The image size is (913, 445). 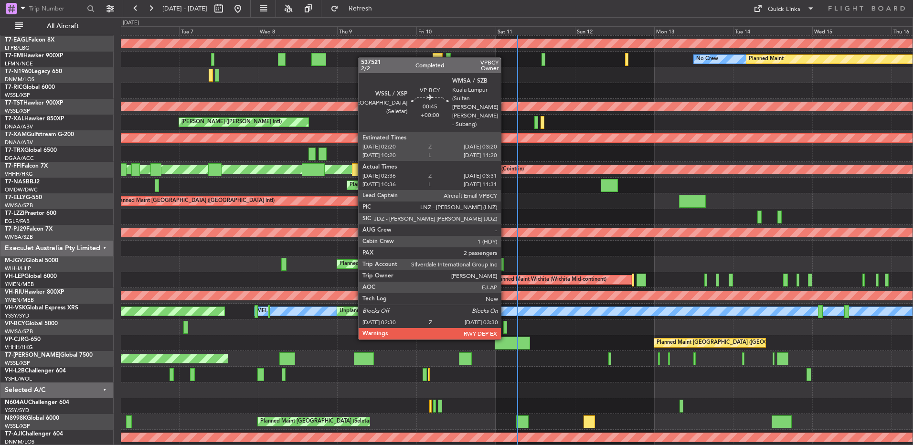 What do you see at coordinates (852, 31) in the screenshot?
I see `div: Wed 15` at bounding box center [852, 31].